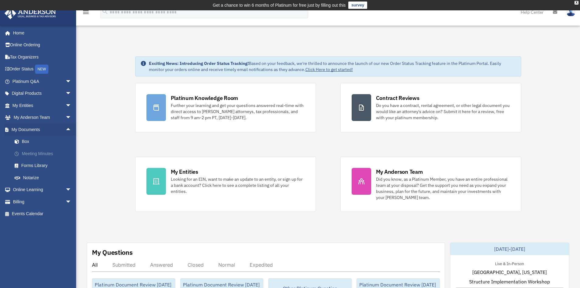 The image size is (580, 288). Describe the element at coordinates (199, 63) in the screenshot. I see `strong: Exciting News: Introducing Order Status Tracking!` at that location.